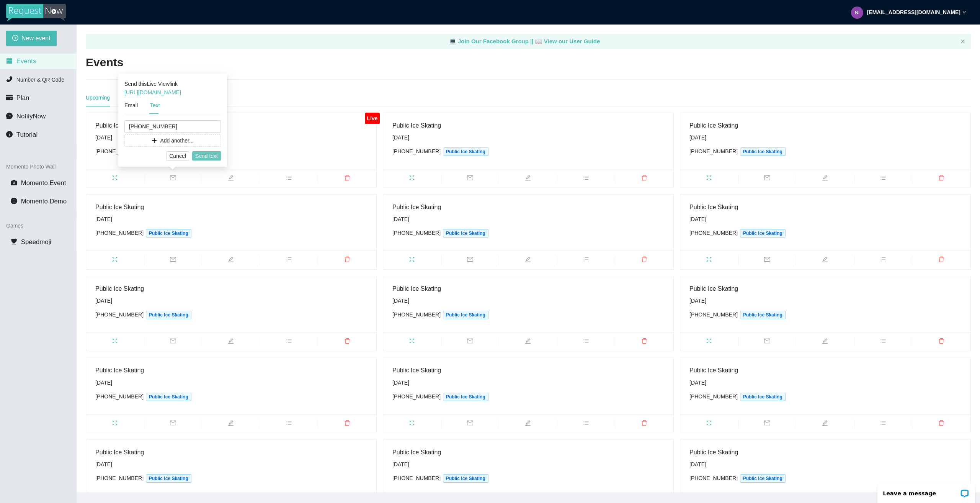 This screenshot has width=980, height=503. What do you see at coordinates (93, 15) in the screenshot?
I see `button: Open LiveChat chat widget` at bounding box center [93, 15].